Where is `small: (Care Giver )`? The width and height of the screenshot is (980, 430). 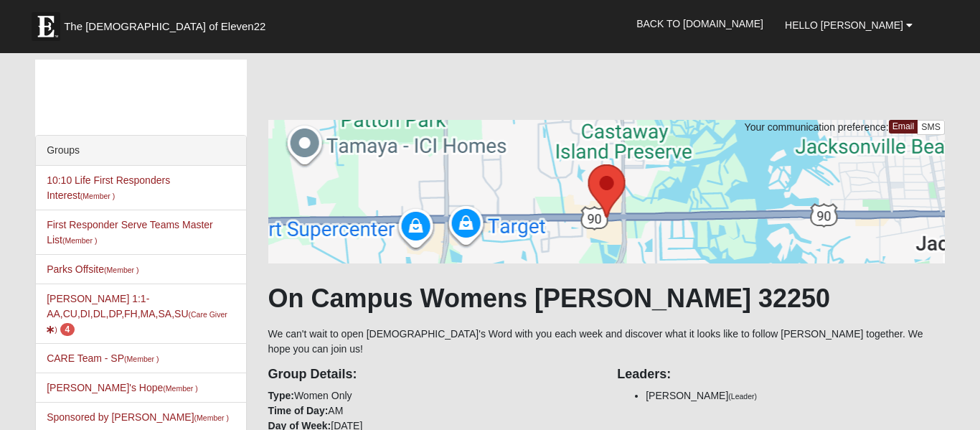
small: (Care Giver ) is located at coordinates (137, 321).